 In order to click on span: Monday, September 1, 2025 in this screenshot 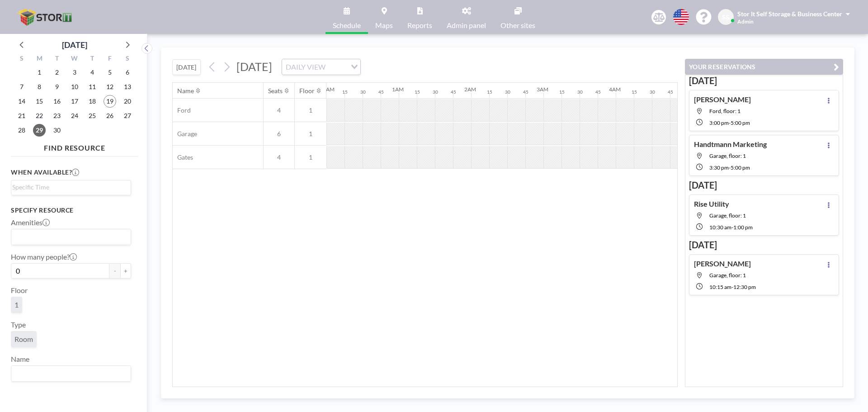, I will do `click(39, 73)`.